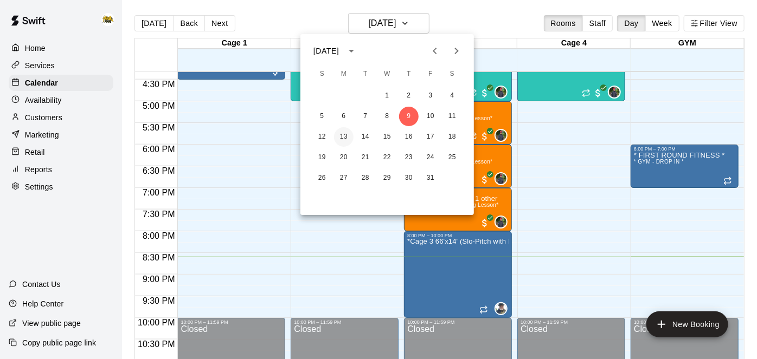  I want to click on button: 10, so click(430, 117).